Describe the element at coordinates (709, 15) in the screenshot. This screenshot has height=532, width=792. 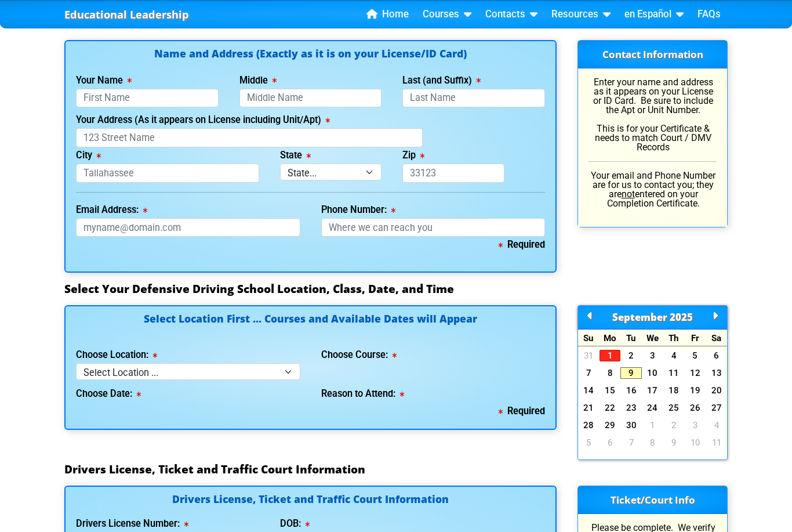
I see `a: FAQs` at that location.